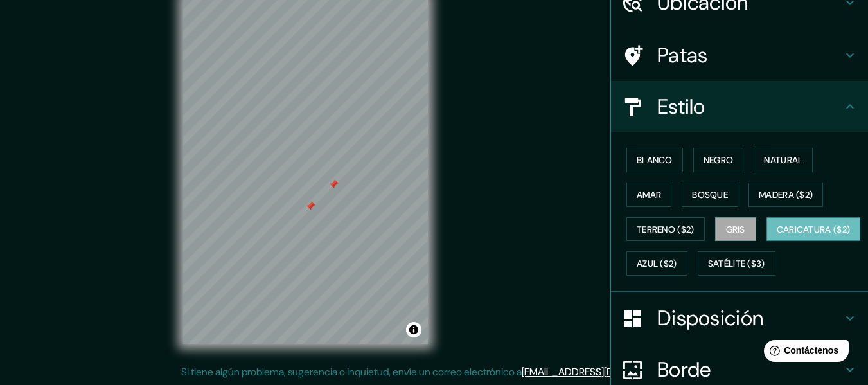  Describe the element at coordinates (813, 229) in the screenshot. I see `button: Caricatura ($2)` at that location.